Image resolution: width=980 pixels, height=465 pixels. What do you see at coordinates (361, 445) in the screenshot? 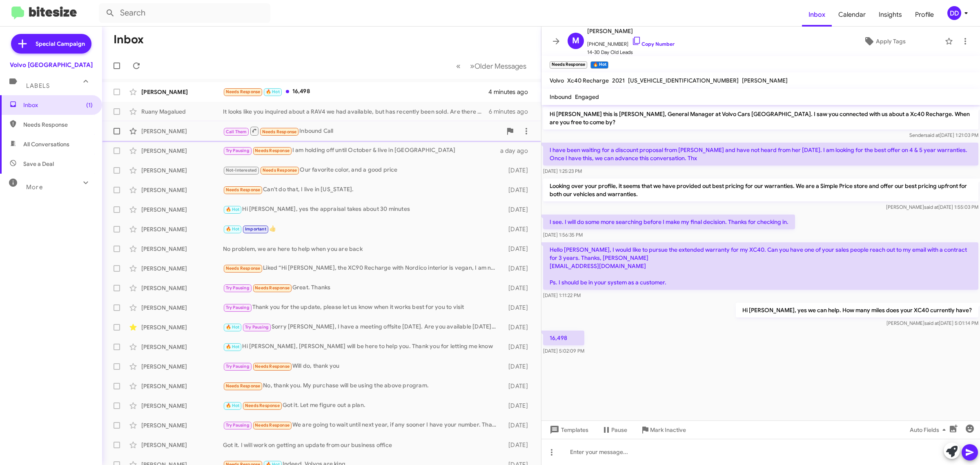
I see `div: Got it. I will work on getting an update from our business office` at bounding box center [361, 445].